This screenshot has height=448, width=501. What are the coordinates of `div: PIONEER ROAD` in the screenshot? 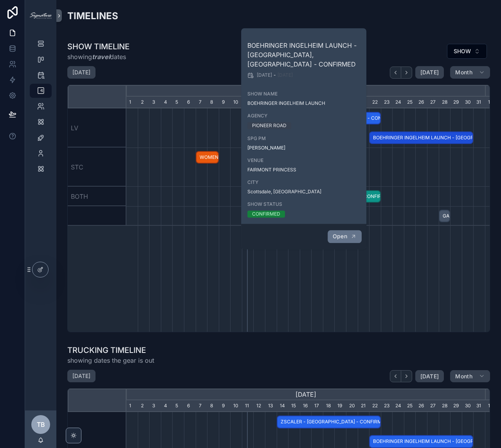 It's located at (269, 126).